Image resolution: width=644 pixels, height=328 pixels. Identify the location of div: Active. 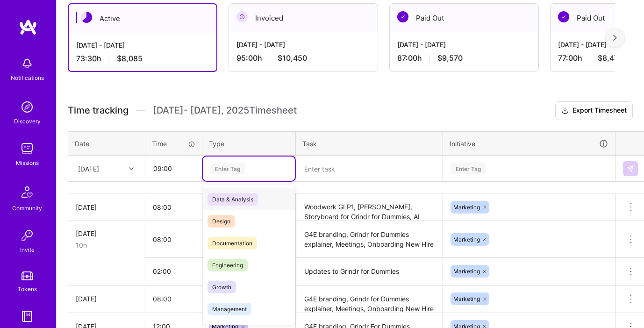
(142, 18).